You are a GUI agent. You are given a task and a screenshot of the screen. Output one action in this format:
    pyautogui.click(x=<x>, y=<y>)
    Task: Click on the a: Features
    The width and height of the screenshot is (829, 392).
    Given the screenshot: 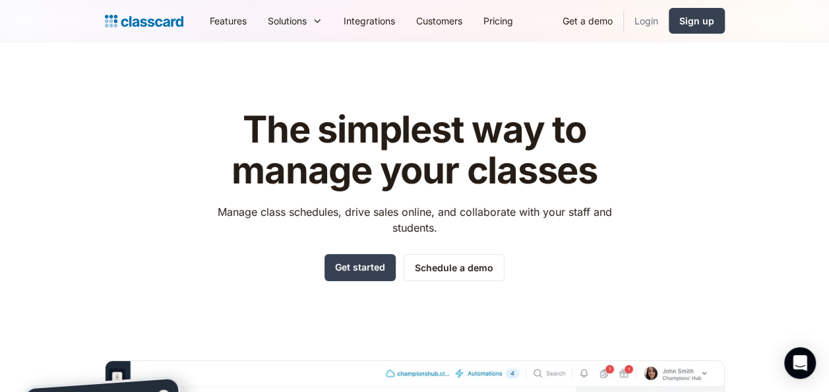 What is the action you would take?
    pyautogui.click(x=228, y=20)
    